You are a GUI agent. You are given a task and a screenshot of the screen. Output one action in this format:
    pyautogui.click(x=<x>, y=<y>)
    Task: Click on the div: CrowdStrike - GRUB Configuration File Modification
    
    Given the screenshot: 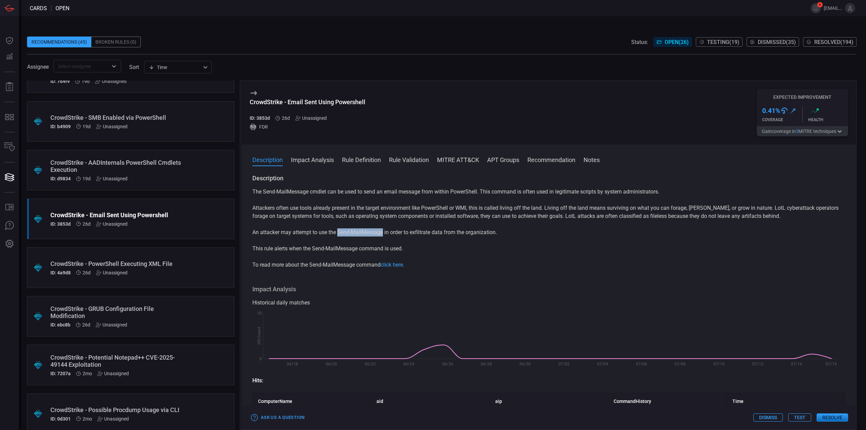 What is the action you would take?
    pyautogui.click(x=118, y=312)
    